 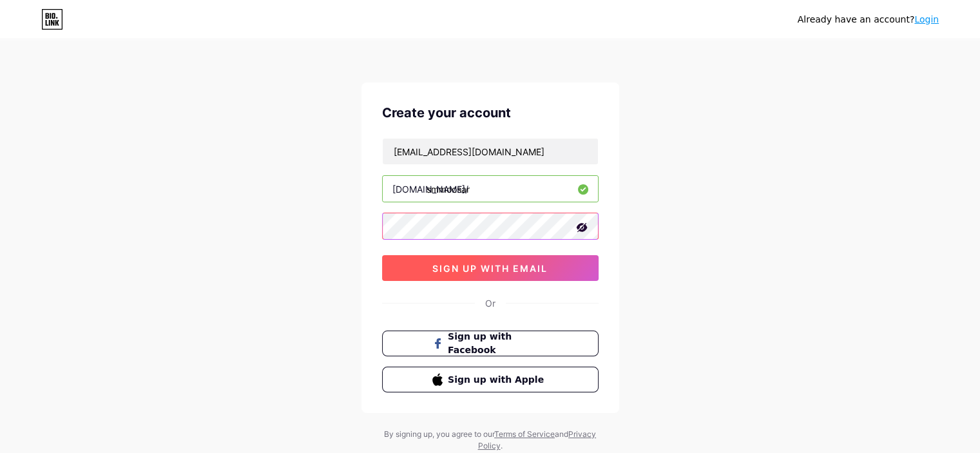 What do you see at coordinates (926, 19) in the screenshot?
I see `a: Login` at bounding box center [926, 19].